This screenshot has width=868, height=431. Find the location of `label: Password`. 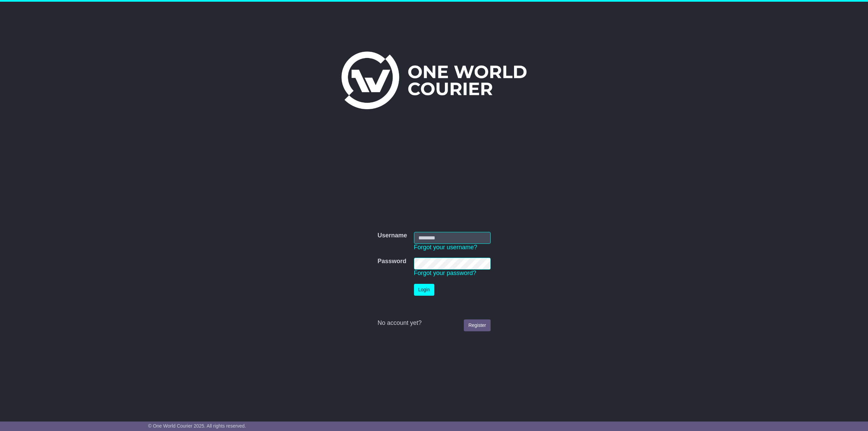

label: Password is located at coordinates (392, 261).